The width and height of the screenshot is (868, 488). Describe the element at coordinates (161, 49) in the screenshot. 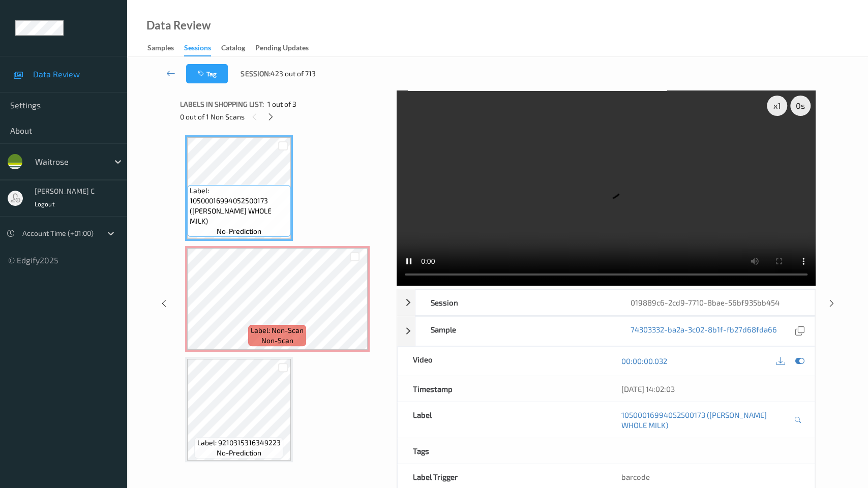

I see `div: Samples` at that location.